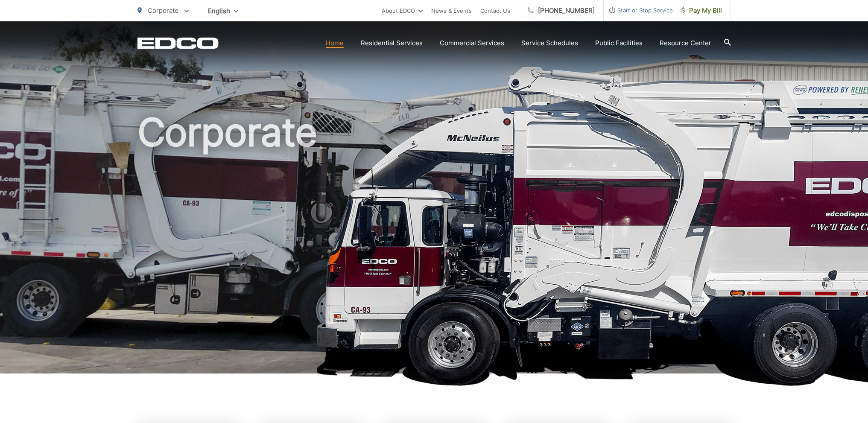 The width and height of the screenshot is (868, 423). What do you see at coordinates (702, 11) in the screenshot?
I see `span: Pay My Bill` at bounding box center [702, 11].